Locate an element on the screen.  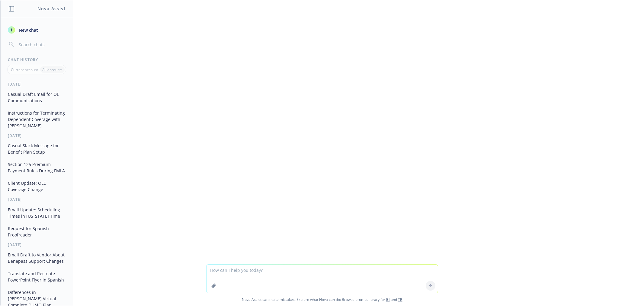
p: All accounts is located at coordinates (52, 69).